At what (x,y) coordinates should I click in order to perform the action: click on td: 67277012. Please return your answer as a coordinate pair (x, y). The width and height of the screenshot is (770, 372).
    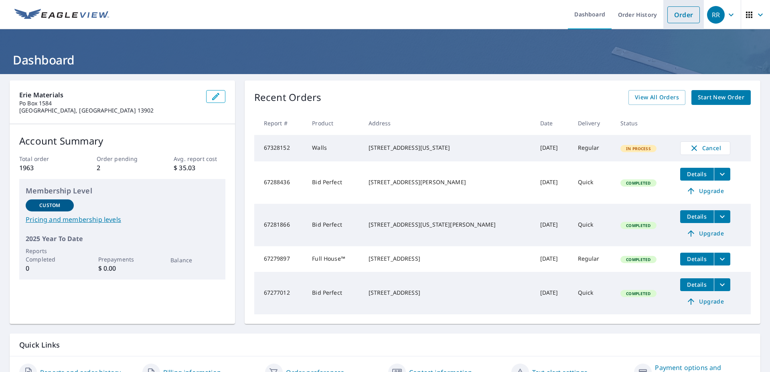
    Looking at the image, I should click on (280, 293).